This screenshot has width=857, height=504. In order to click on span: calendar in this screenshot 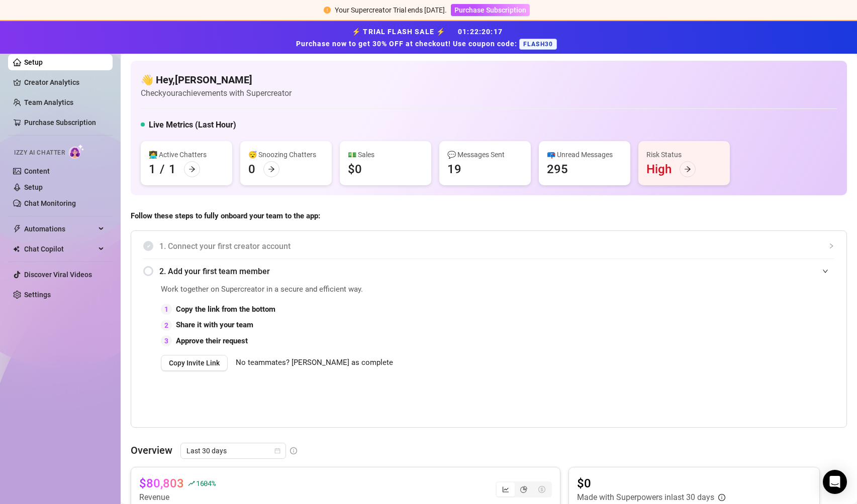, I will do `click(277, 451)`.